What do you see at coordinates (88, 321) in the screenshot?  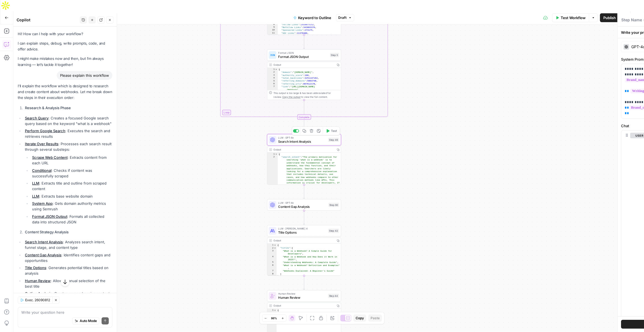 I see `span: Auto Mode` at bounding box center [88, 321].